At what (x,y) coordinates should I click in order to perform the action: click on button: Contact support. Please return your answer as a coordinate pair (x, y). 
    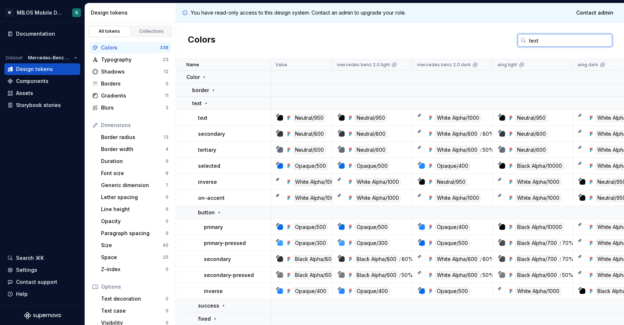
    Looking at the image, I should click on (42, 282).